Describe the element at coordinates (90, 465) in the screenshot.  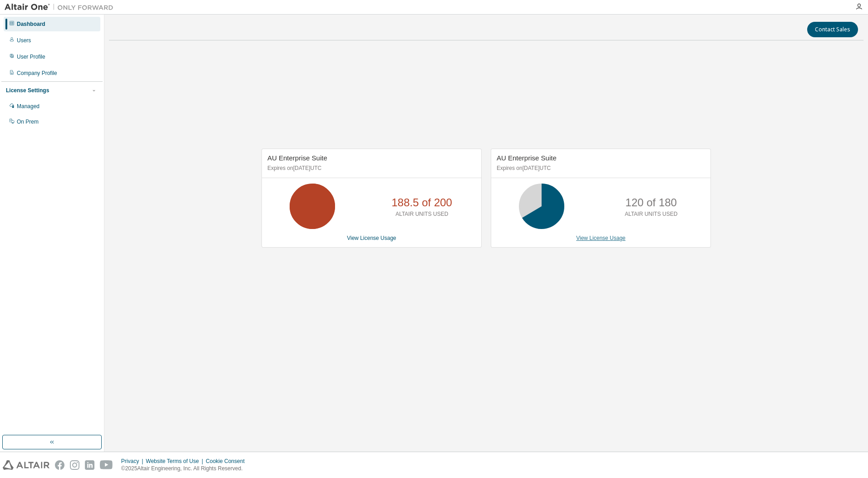
I see `img: linkedin.svg` at that location.